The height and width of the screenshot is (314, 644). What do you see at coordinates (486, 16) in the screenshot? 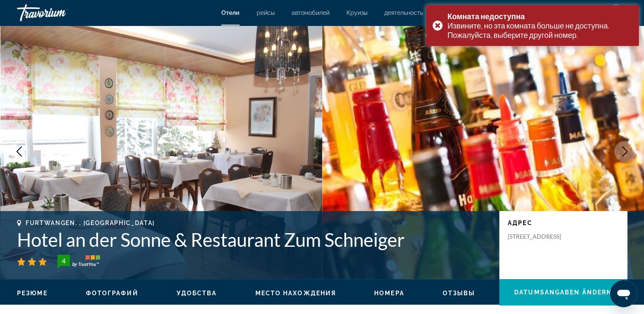
I see `font: Комната недоступна` at bounding box center [486, 16].